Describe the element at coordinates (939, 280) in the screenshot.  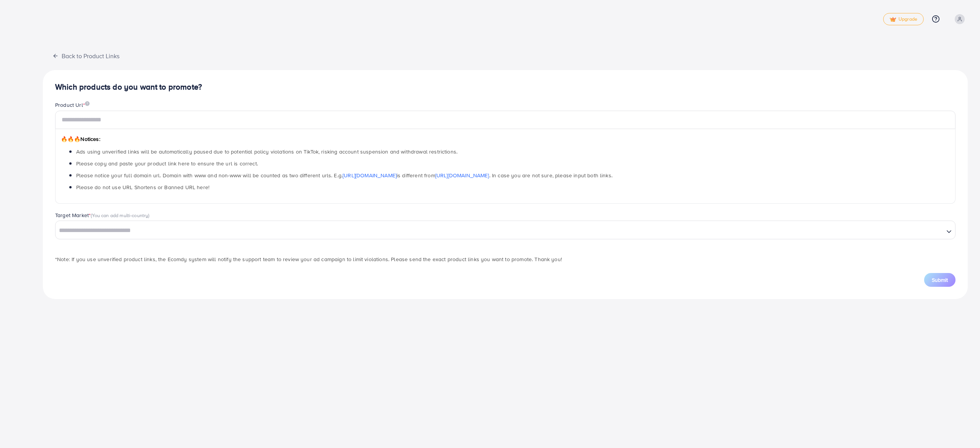
I see `button: Submit` at that location.